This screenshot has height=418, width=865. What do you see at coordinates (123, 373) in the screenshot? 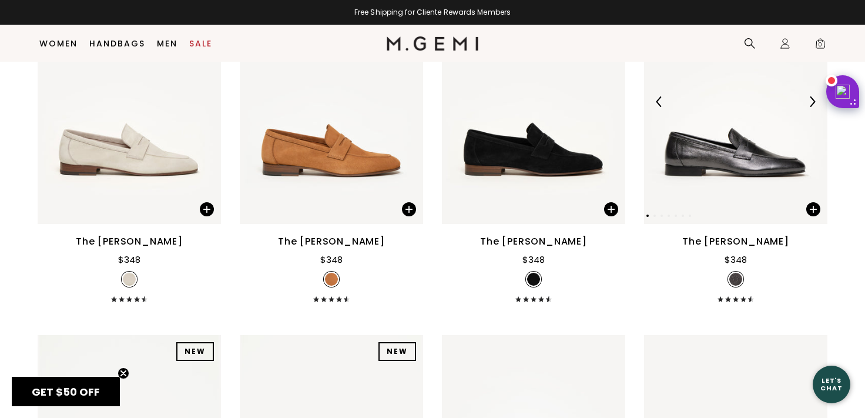
I see `button: Close teaser` at bounding box center [123, 373].